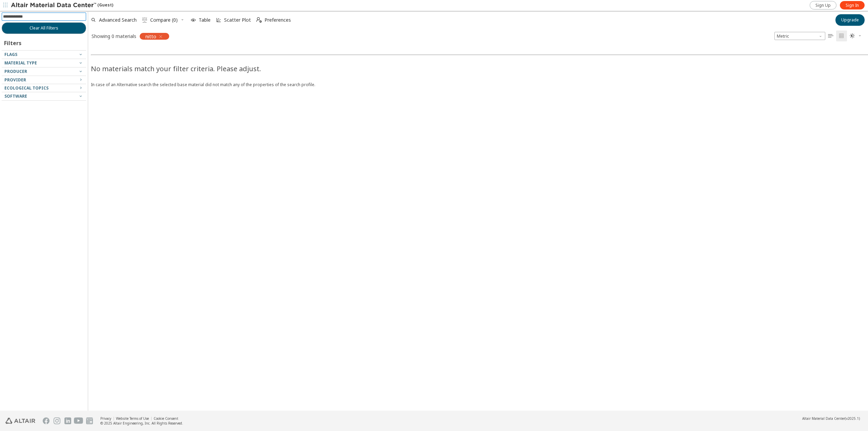  What do you see at coordinates (63, 6) in the screenshot?
I see `div: (Guest)` at bounding box center [63, 6].